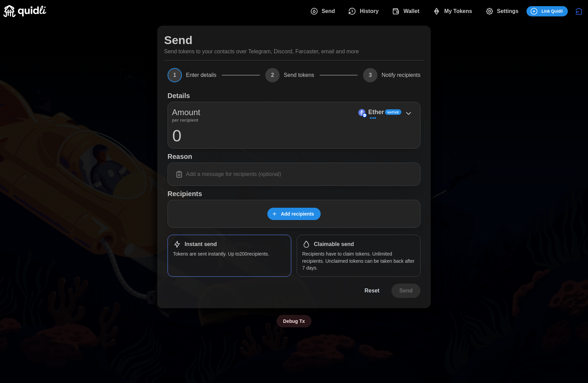 This screenshot has height=383, width=588. What do you see at coordinates (372, 291) in the screenshot?
I see `button: Reset` at bounding box center [372, 291].